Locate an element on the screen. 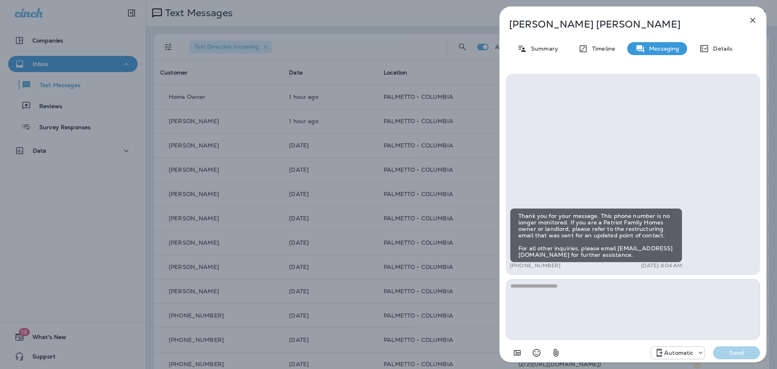  p: Summary is located at coordinates (542, 49).